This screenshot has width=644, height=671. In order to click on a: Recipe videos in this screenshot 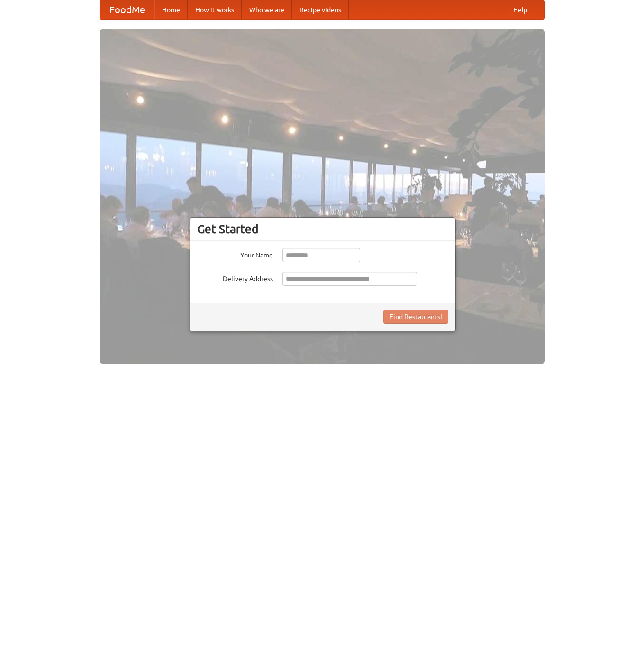, I will do `click(320, 10)`.